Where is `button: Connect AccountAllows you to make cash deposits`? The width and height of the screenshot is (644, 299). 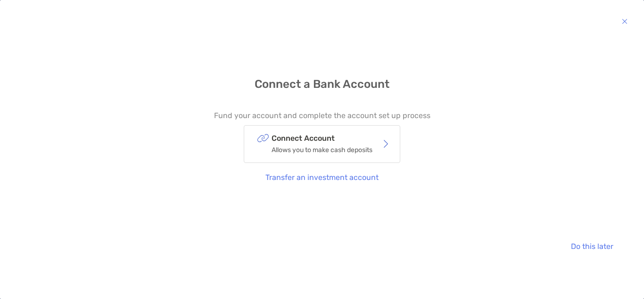
button: Connect AccountAllows you to make cash deposits is located at coordinates (322, 144).